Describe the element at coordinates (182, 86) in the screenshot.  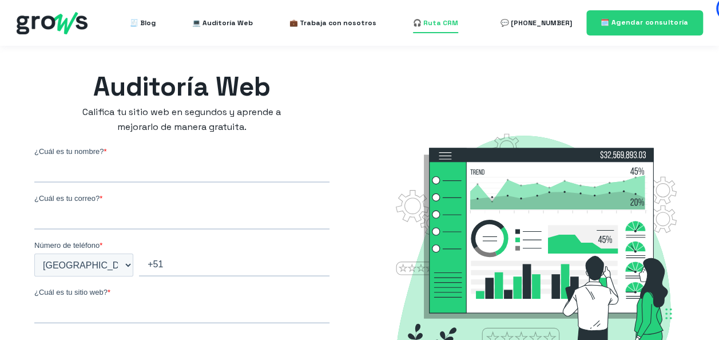
I see `h1: Auditoría Web` at that location.